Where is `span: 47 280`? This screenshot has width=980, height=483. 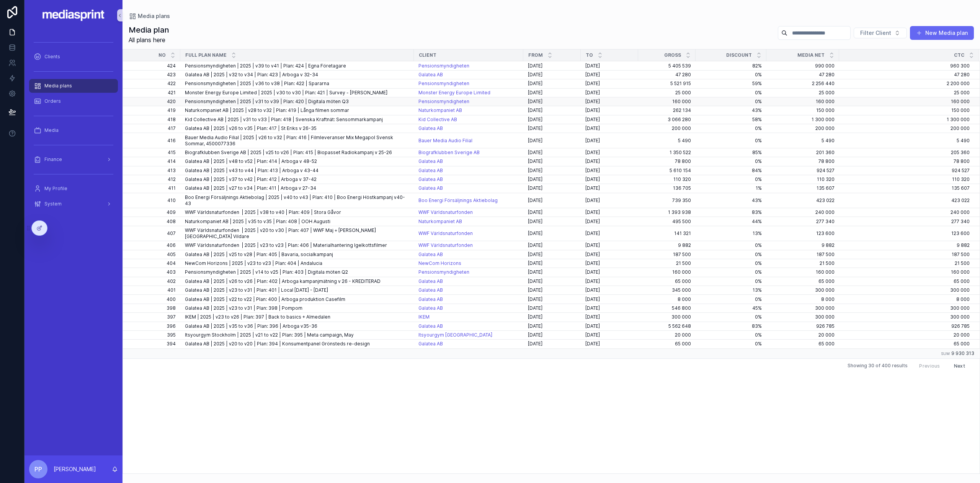
span: 47 280 is located at coordinates (667, 75).